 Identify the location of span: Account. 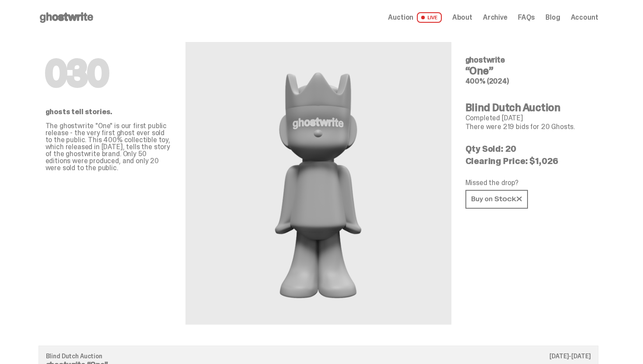
(584, 17).